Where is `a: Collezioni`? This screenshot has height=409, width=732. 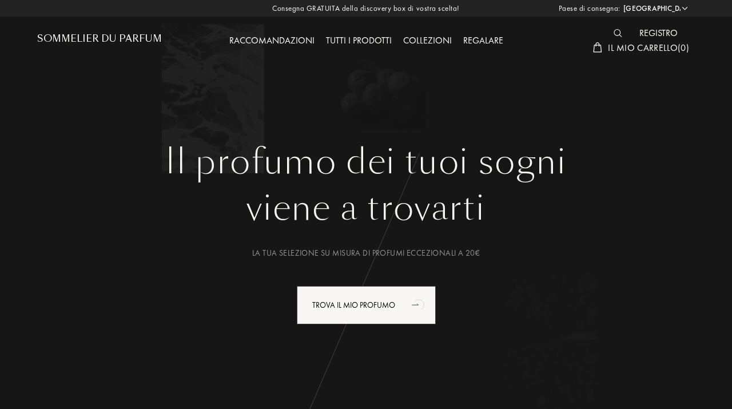 a: Collezioni is located at coordinates (427, 40).